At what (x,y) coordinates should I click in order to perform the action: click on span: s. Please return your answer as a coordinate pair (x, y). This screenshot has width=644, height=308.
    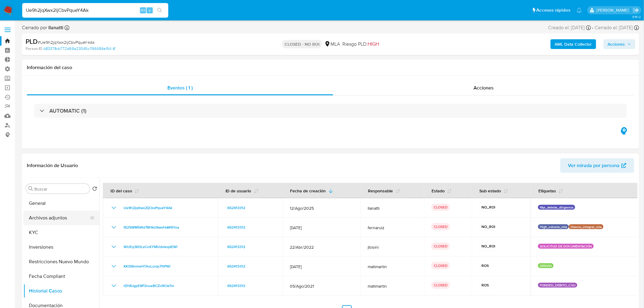
    Looking at the image, I should click on (150, 10).